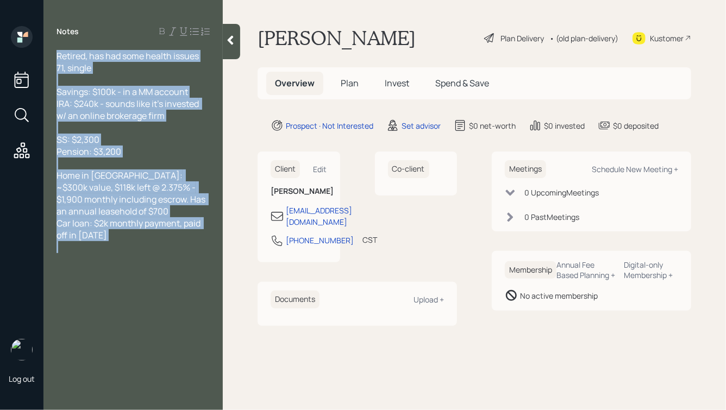 This screenshot has height=410, width=726. I want to click on h6: Meetings, so click(526, 169).